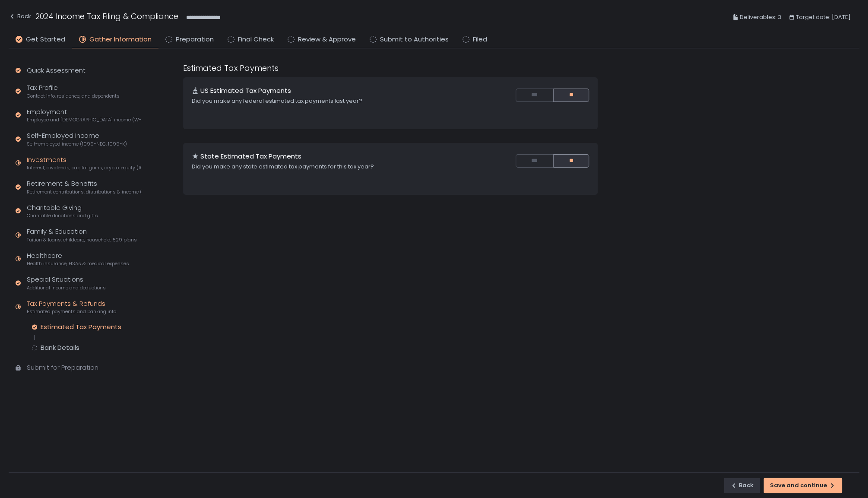 Image resolution: width=868 pixels, height=498 pixels. I want to click on div: Submit for Preparation, so click(62, 367).